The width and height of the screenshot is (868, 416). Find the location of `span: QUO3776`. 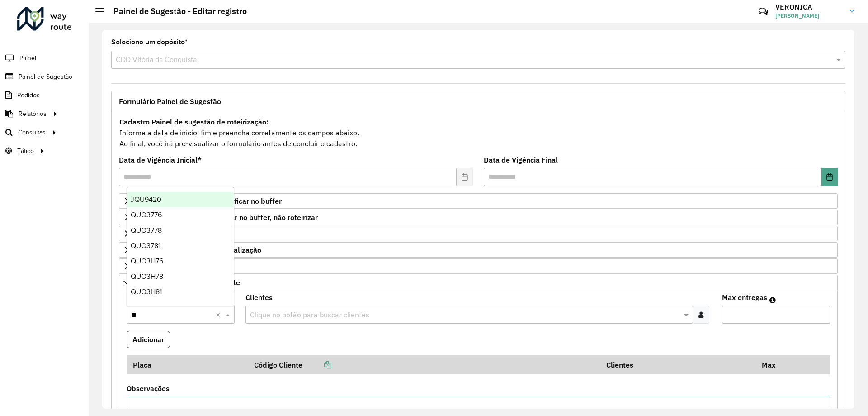

span: QUO3776 is located at coordinates (146, 214).